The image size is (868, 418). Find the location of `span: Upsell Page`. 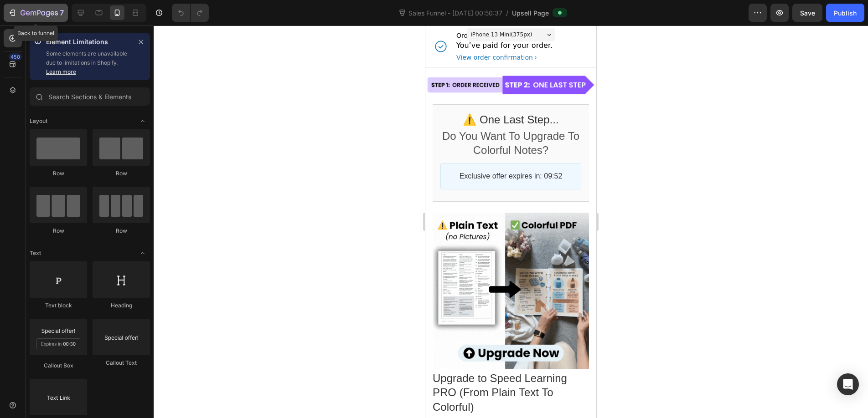

span: Upsell Page is located at coordinates (530, 13).